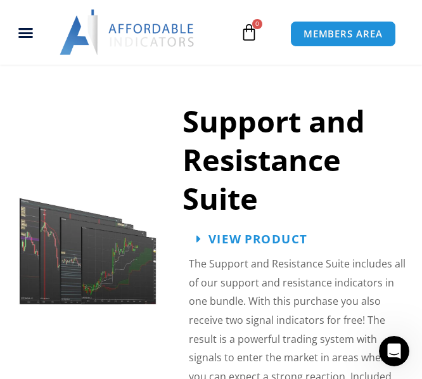 This screenshot has height=379, width=422. Describe the element at coordinates (274, 160) in the screenshot. I see `a: Support and Resistance Suite` at that location.